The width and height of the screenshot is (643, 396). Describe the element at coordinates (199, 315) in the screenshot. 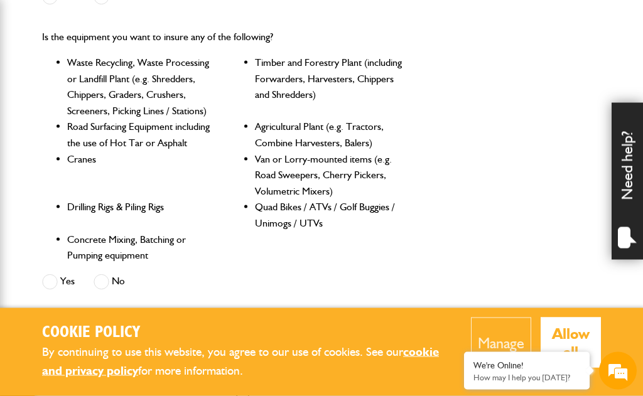

I see `em: Start Chat` at that location.